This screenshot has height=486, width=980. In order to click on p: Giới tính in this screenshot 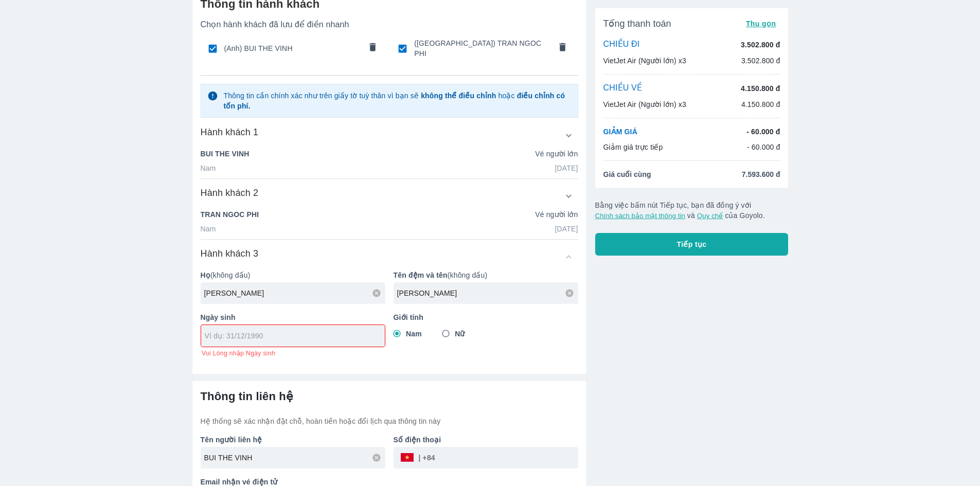, I will do `click(485, 317)`.